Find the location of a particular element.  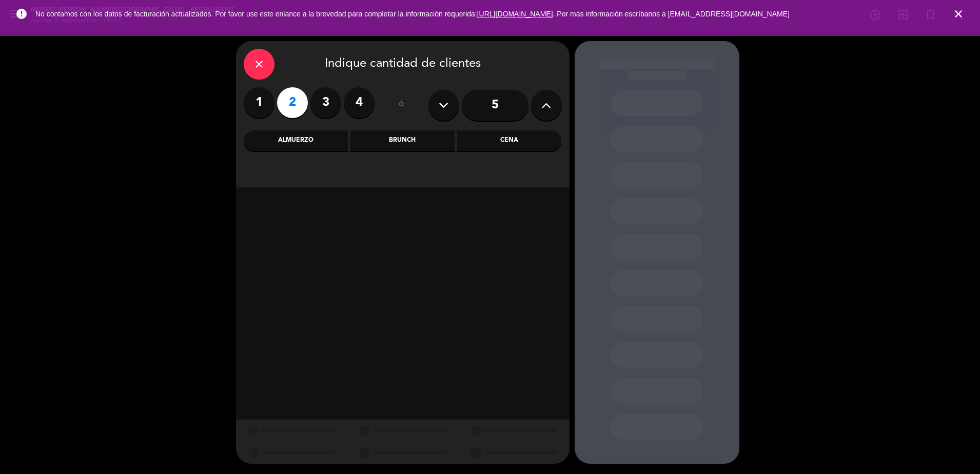

label: 4 is located at coordinates (359, 103).